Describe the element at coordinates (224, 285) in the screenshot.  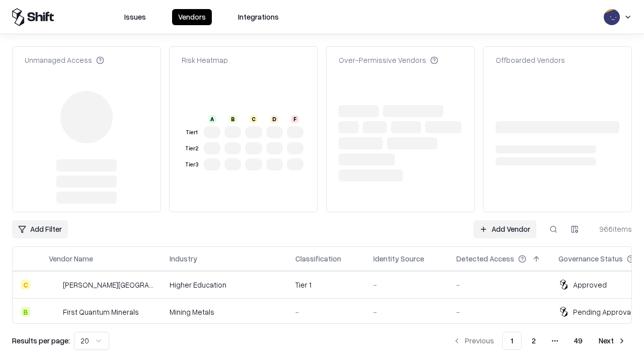
I see `div: Higher Education` at that location.